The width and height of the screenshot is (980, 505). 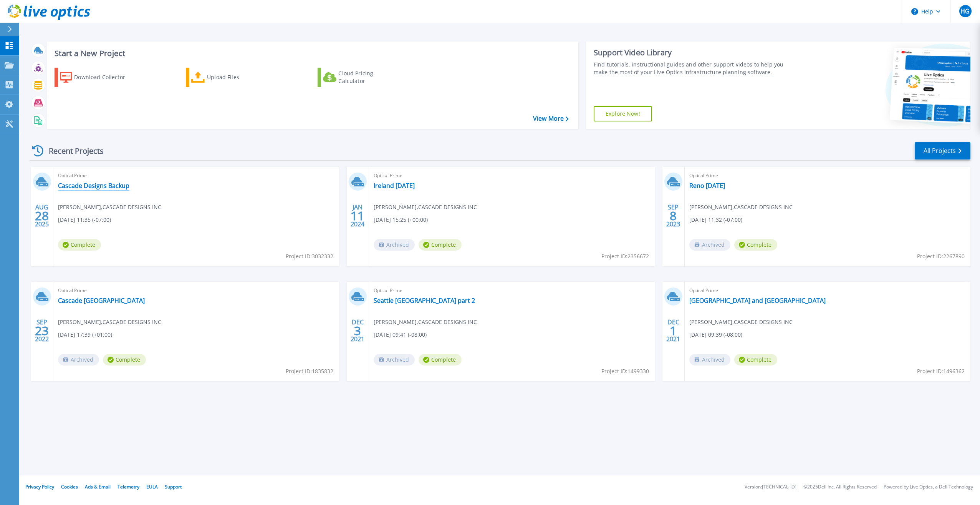 I want to click on div: Download Collector, so click(x=105, y=77).